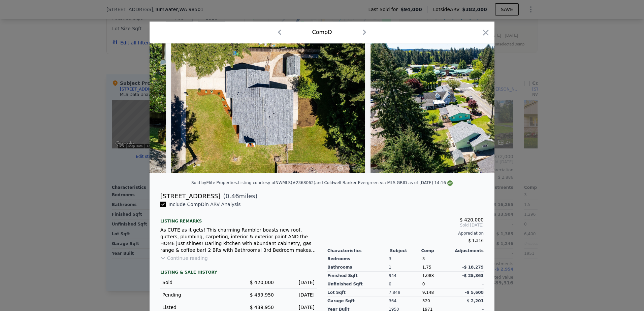 The image size is (644, 311). What do you see at coordinates (468, 251) in the screenshot?
I see `div: Adjustments` at bounding box center [468, 251].